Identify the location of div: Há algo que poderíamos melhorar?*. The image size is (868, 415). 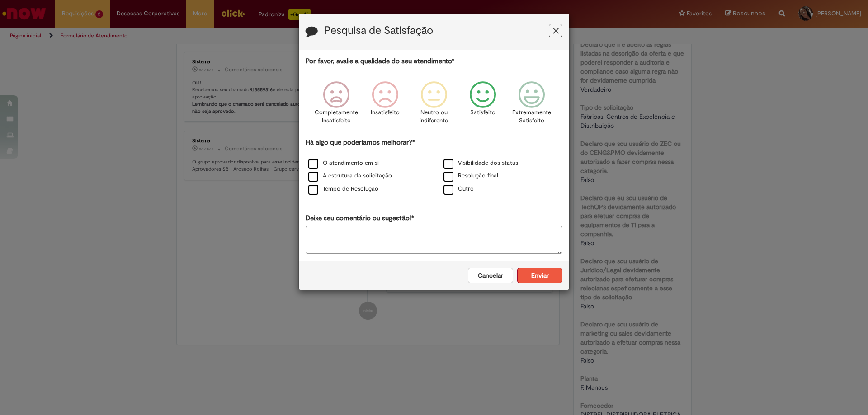
(434, 167).